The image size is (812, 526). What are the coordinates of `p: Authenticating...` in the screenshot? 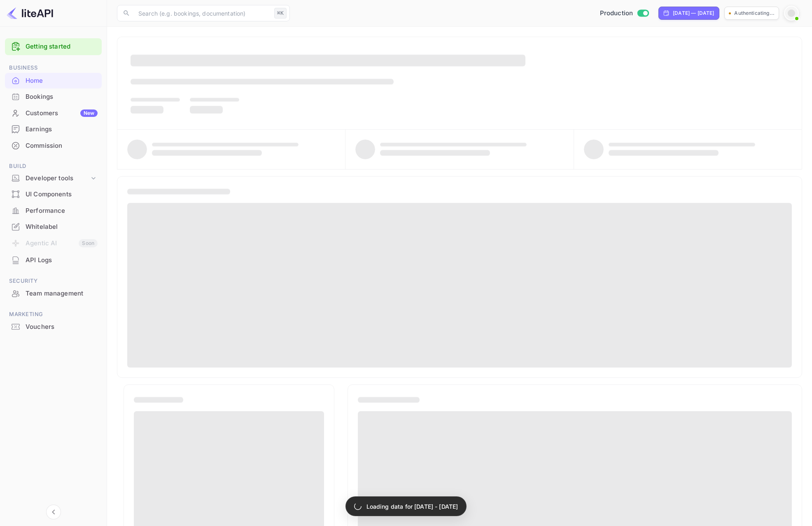 It's located at (754, 13).